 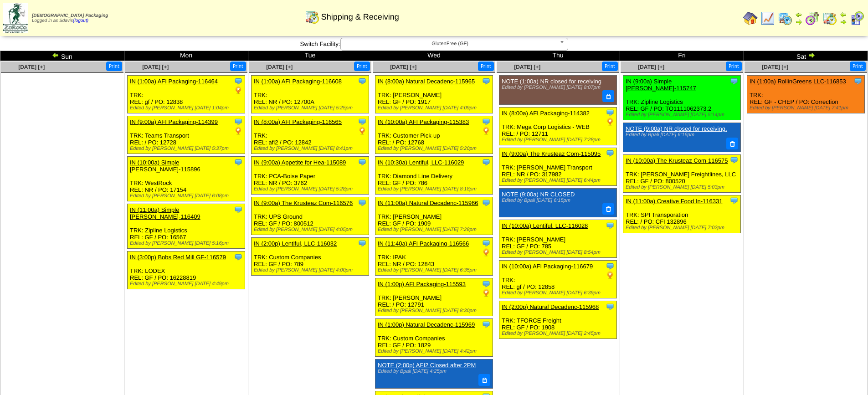 I want to click on a: NOTE (2:00p) AFI2 Closed after 2PM, so click(x=426, y=365).